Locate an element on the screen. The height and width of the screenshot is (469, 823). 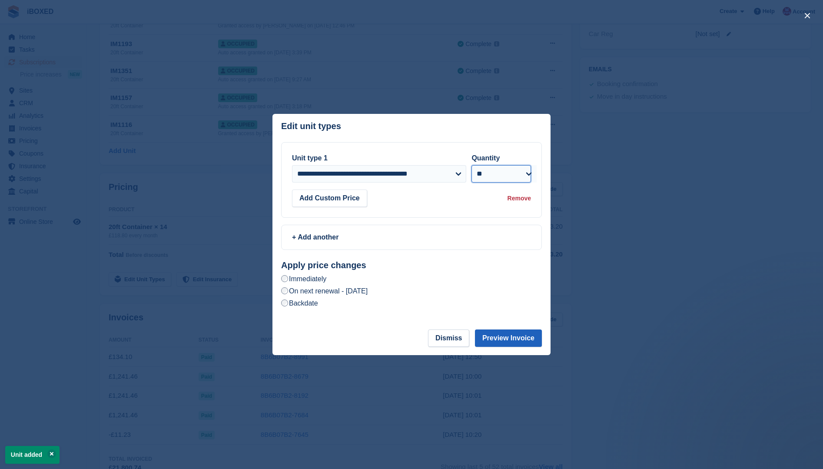
div: + Add another is located at coordinates (411, 237).